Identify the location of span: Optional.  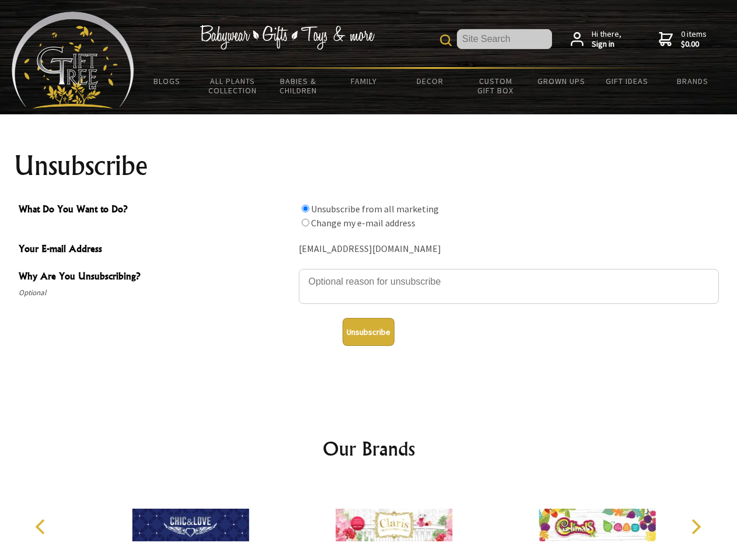
(156, 293).